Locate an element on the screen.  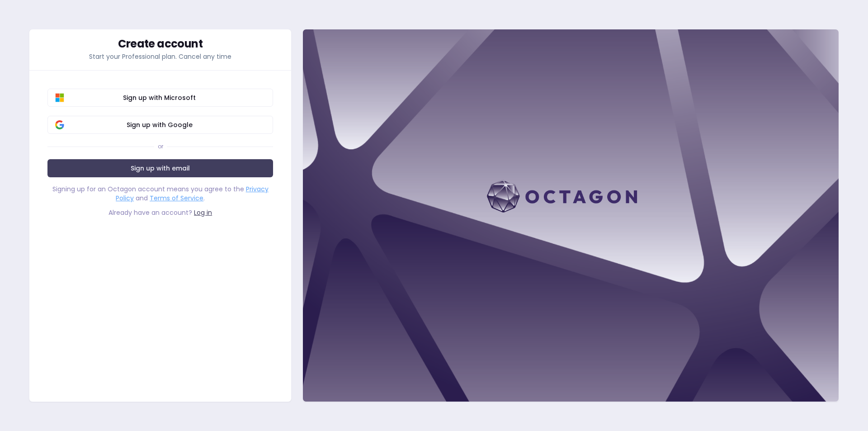
a: Log in is located at coordinates (203, 212).